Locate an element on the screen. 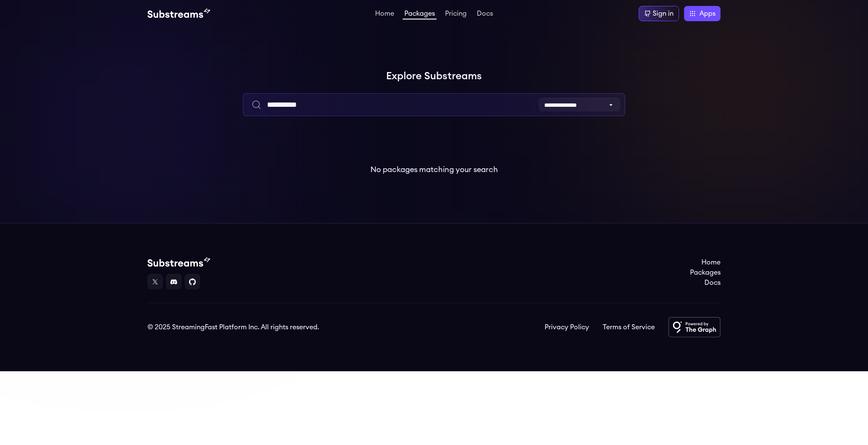 The height and width of the screenshot is (445, 868). p: No packages matching your search is located at coordinates (434, 169).